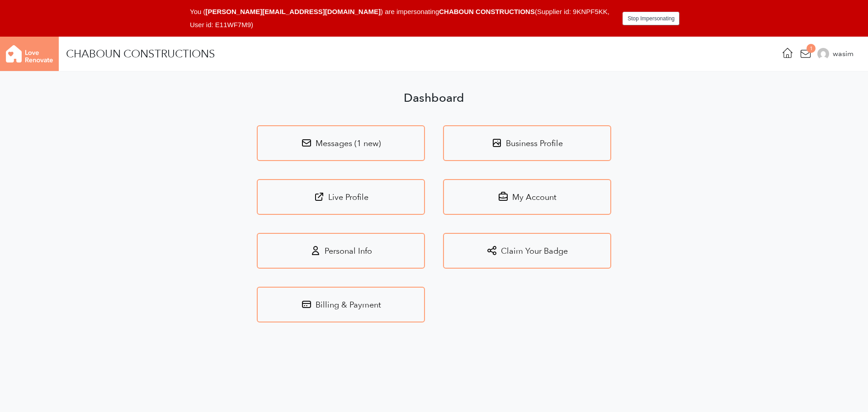 The height and width of the screenshot is (412, 868). I want to click on a: Claim Your Badge, so click(527, 251).